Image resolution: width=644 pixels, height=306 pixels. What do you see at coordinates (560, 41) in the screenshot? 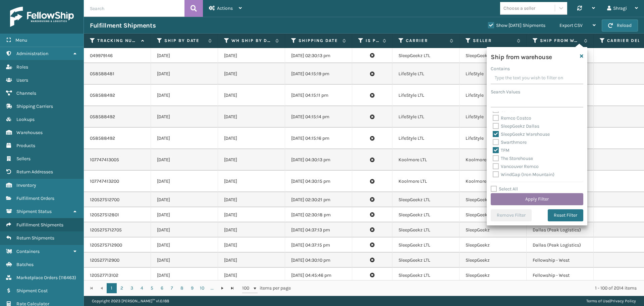
I see `label: Ship from warehouse` at bounding box center [560, 41].